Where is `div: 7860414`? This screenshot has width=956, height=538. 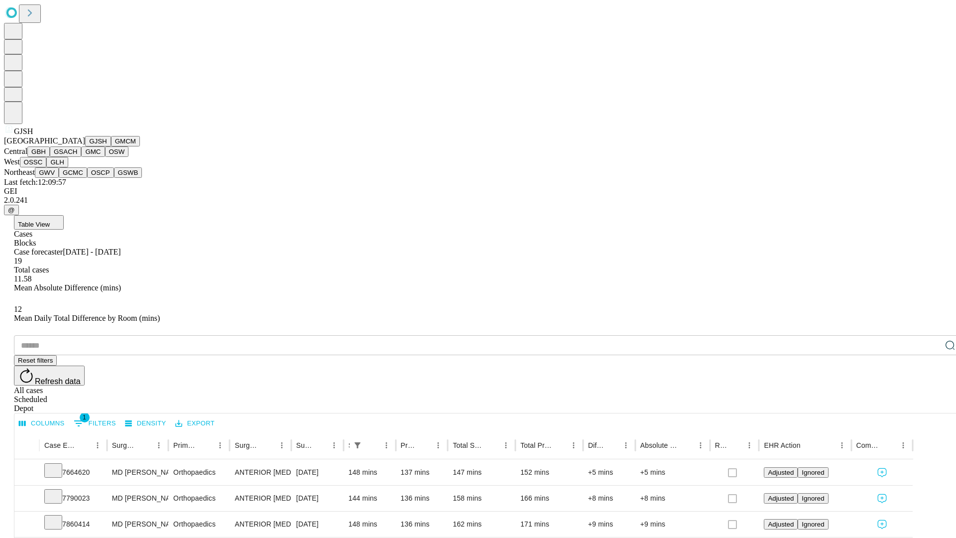
div: 7860414 is located at coordinates (73, 524).